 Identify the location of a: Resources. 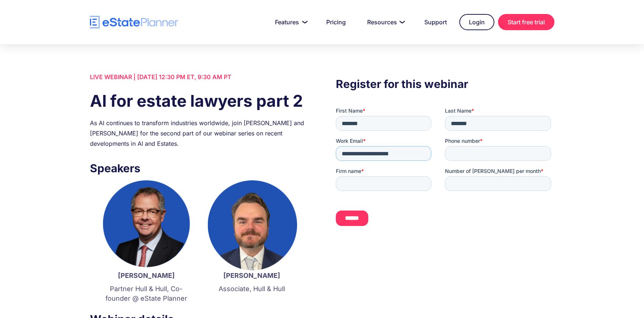
(385, 22).